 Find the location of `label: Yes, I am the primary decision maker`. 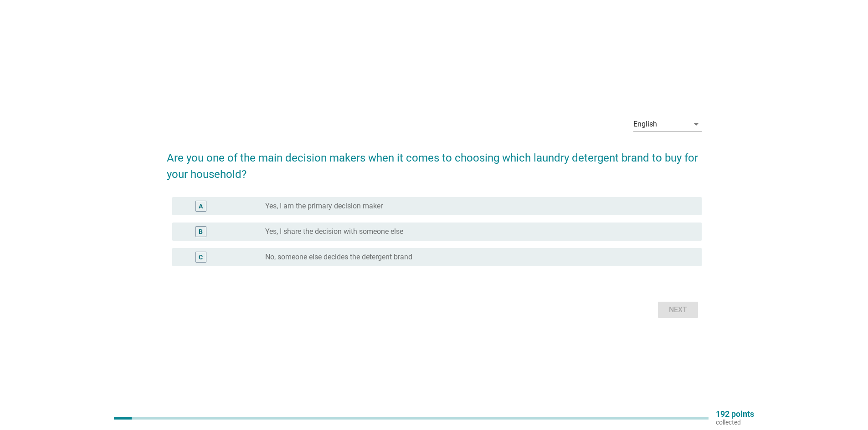

label: Yes, I am the primary decision maker is located at coordinates (324, 206).